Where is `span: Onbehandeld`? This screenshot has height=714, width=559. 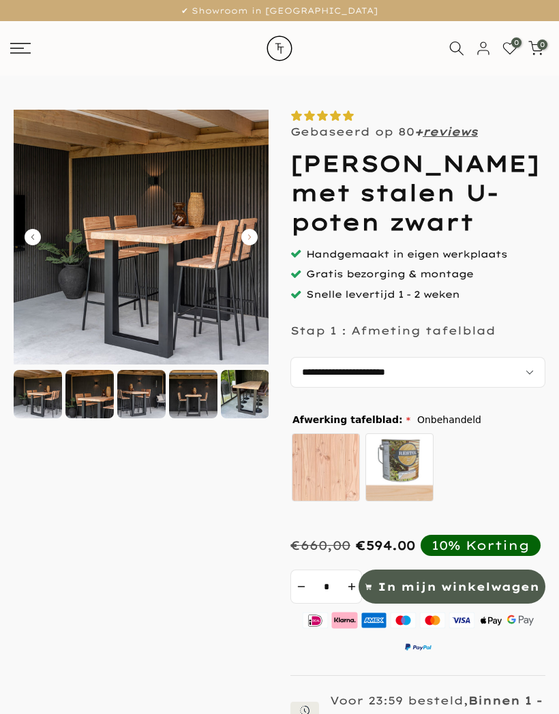 span: Onbehandeld is located at coordinates (449, 420).